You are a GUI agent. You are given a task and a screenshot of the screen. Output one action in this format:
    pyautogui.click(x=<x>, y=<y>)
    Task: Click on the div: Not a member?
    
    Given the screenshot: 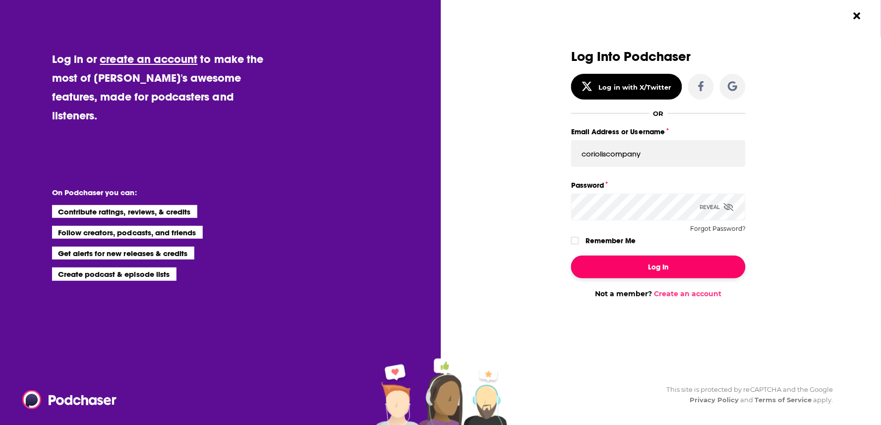 What is the action you would take?
    pyautogui.click(x=658, y=294)
    